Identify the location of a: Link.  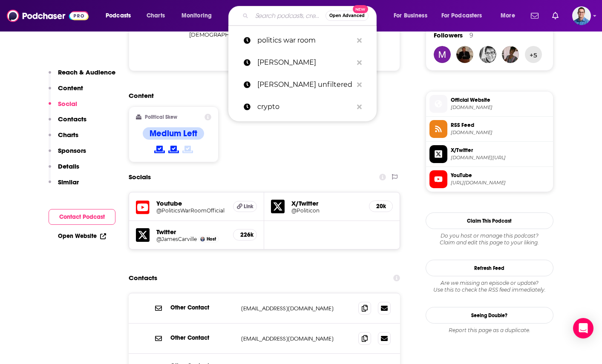
(245, 206).